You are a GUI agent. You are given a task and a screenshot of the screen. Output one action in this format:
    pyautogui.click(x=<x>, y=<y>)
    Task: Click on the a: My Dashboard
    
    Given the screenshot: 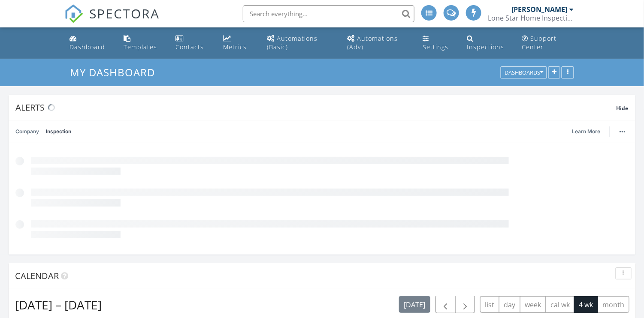 What is the action you would take?
    pyautogui.click(x=116, y=72)
    